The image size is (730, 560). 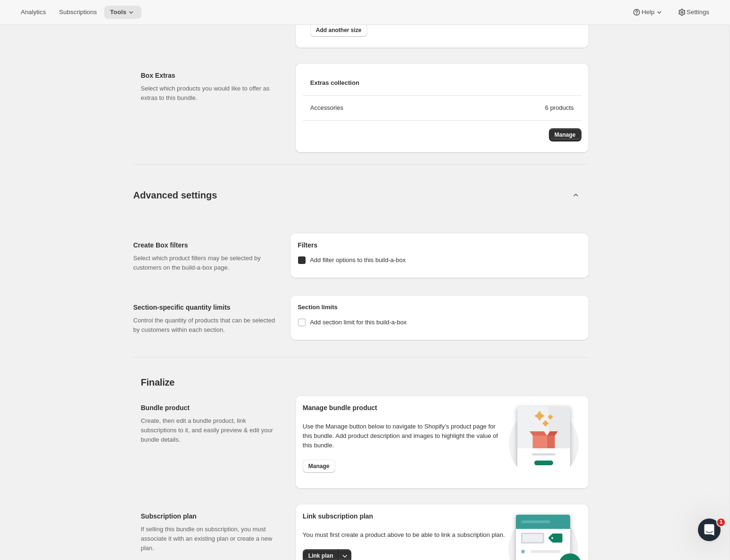 I want to click on p: Use the Manage button below to navigate to Shopify’s product page for this bundle. Add product de..., so click(x=404, y=436).